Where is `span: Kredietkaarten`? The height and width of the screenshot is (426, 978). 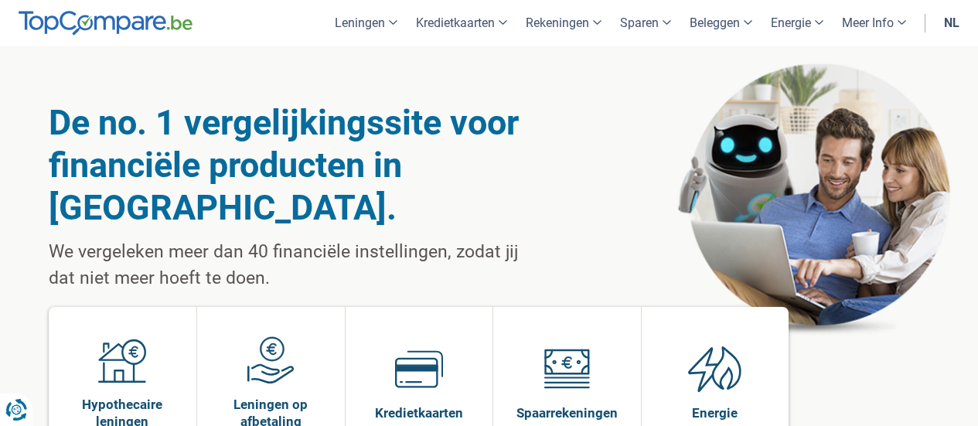 span: Kredietkaarten is located at coordinates (419, 413).